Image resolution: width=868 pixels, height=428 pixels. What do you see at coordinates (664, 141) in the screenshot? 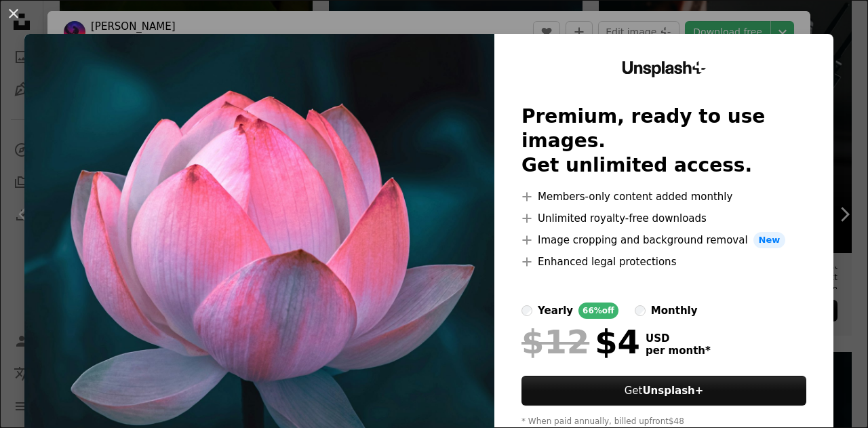
I see `h2: Premium, ready to use images. Get unlimited access.` at bounding box center [664, 141].